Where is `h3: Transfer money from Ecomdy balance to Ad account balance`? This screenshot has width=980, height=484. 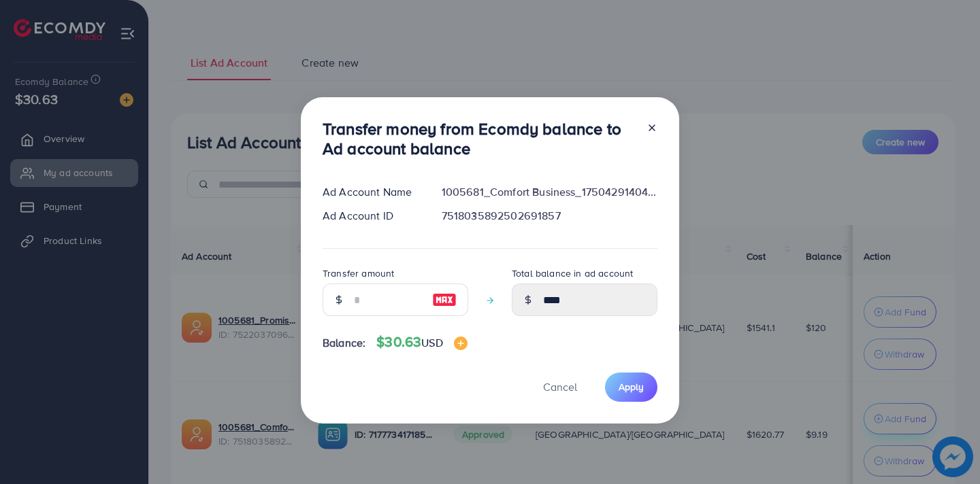 h3: Transfer money from Ecomdy balance to Ad account balance is located at coordinates (479, 139).